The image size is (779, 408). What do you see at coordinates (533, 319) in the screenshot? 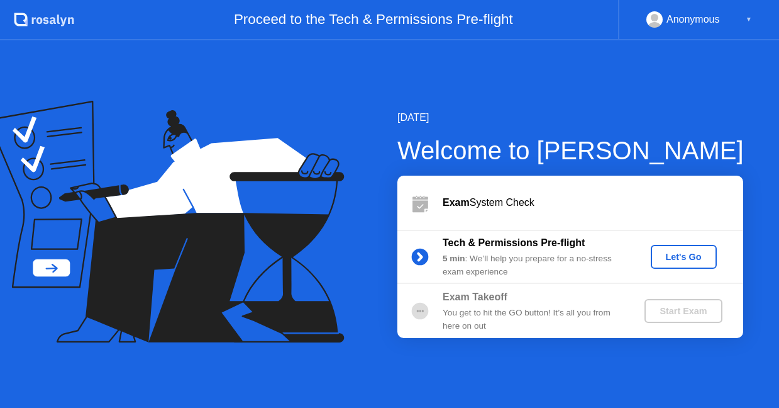
I see `div: You get to hit the GO button! It’s all you from here on out` at bounding box center [533, 319].